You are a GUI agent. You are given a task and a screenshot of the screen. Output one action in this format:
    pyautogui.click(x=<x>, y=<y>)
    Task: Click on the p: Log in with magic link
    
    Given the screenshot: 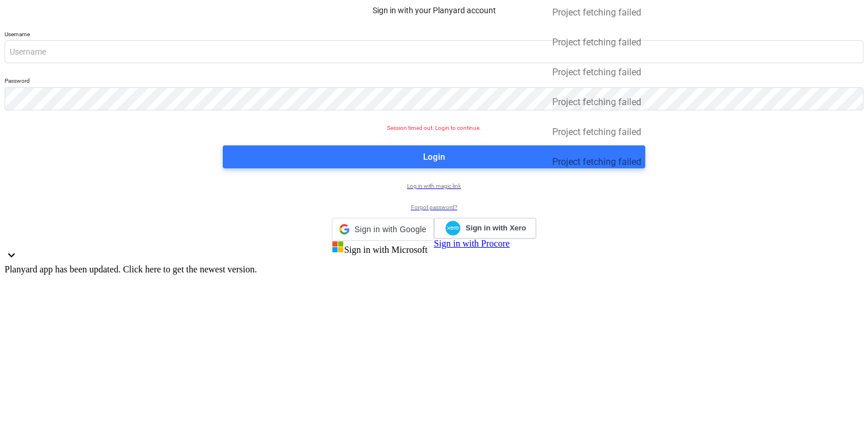 What is the action you would take?
    pyautogui.click(x=434, y=186)
    